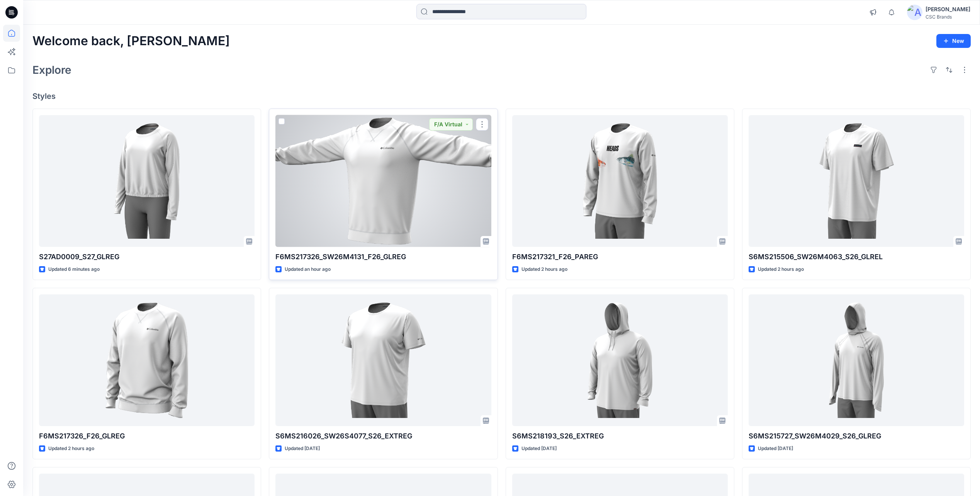  What do you see at coordinates (52, 70) in the screenshot?
I see `h2: Explore` at bounding box center [52, 70].